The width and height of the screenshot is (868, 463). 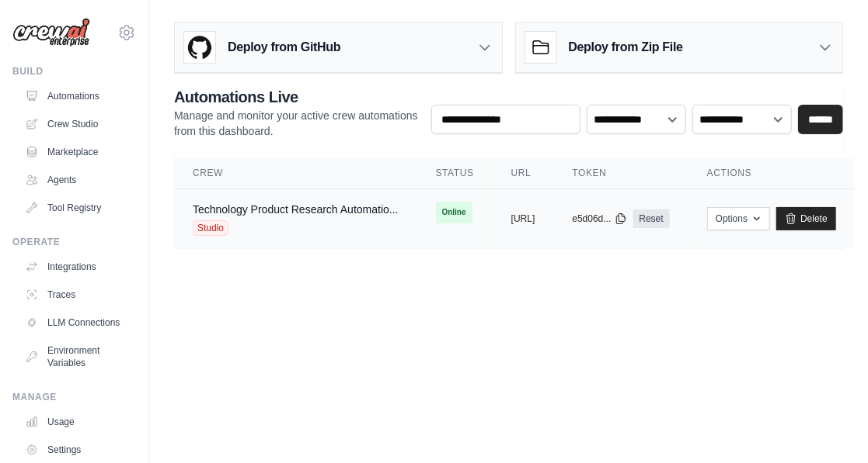 What do you see at coordinates (51, 32) in the screenshot?
I see `img: Logo` at bounding box center [51, 32].